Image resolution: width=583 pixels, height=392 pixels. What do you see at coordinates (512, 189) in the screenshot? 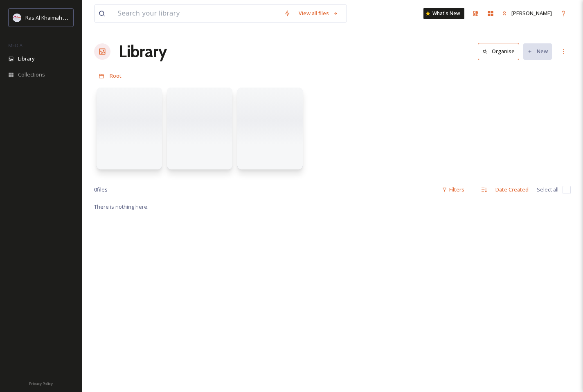
I see `div: Date Created` at bounding box center [512, 189].